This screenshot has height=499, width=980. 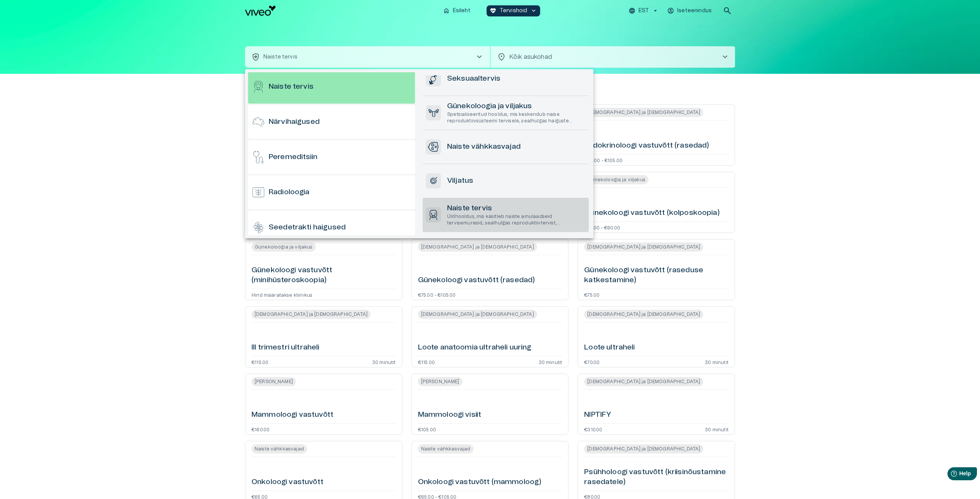 I want to click on p: Üldhooldus, mis käsitleb naiste ainulaadseid tervisemuresid, sealhulgas reproduktiivtervist, horm..., so click(x=517, y=220).